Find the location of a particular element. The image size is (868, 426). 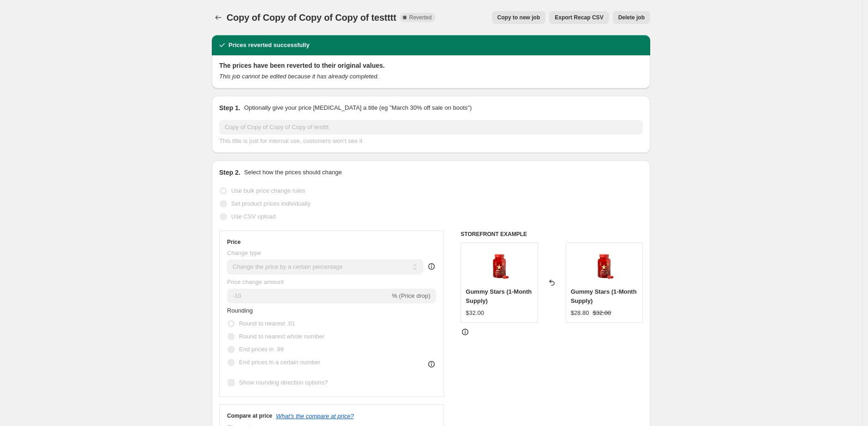

button: Copy to new job is located at coordinates (519, 18).